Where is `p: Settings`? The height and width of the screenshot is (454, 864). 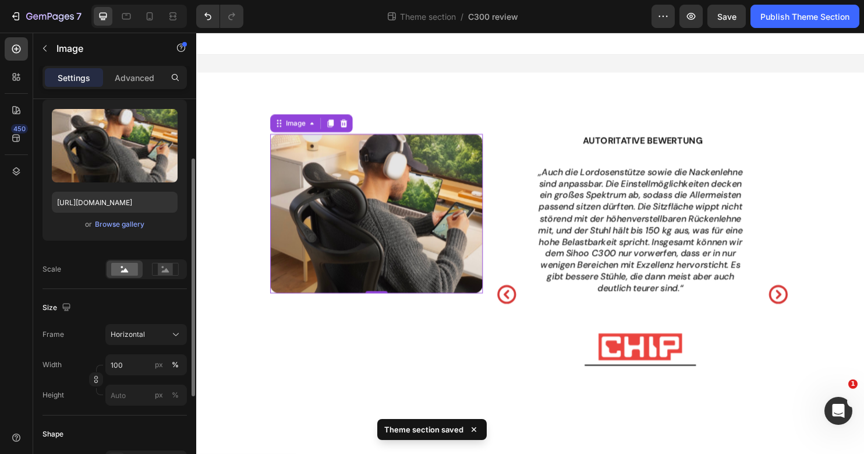
p: Settings is located at coordinates (74, 77).